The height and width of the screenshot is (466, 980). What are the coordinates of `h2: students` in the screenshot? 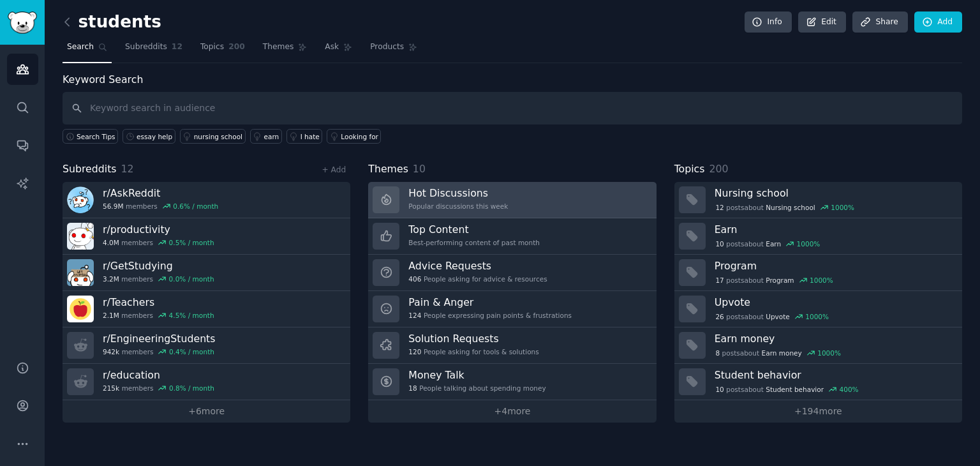 It's located at (112, 23).